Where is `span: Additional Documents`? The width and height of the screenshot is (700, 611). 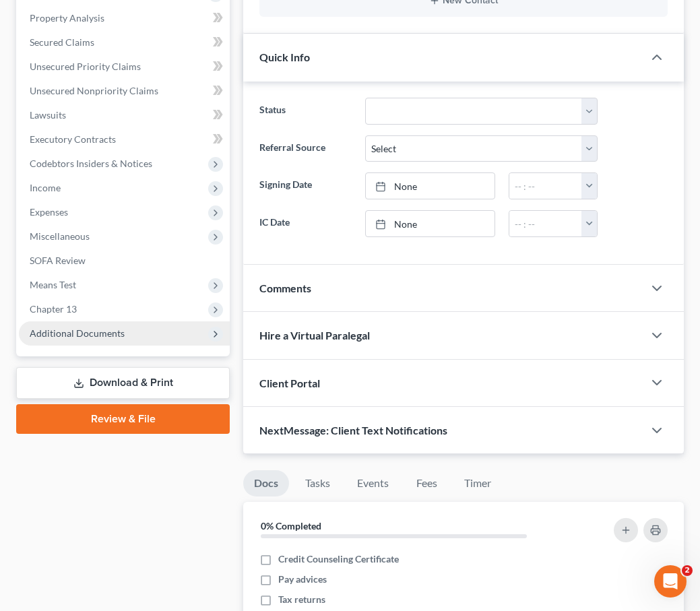
span: Additional Documents is located at coordinates (77, 332).